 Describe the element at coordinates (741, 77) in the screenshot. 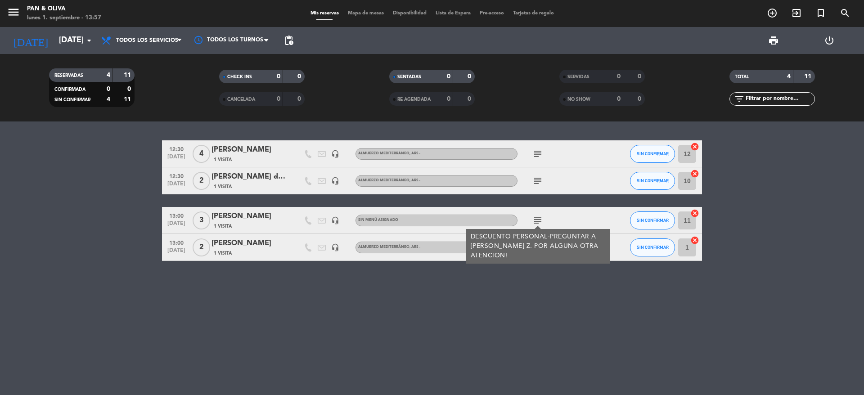

I see `span: TOTAL` at that location.